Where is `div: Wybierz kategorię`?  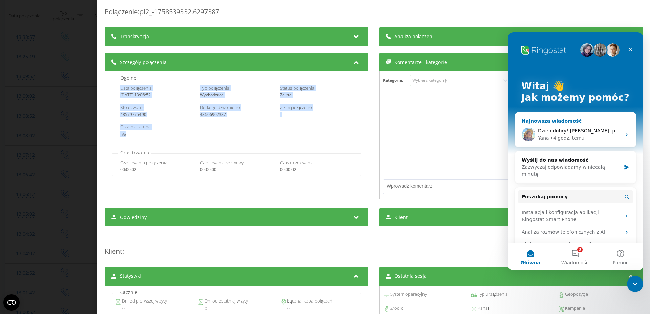
div: Wybierz kategorię is located at coordinates (454, 81).